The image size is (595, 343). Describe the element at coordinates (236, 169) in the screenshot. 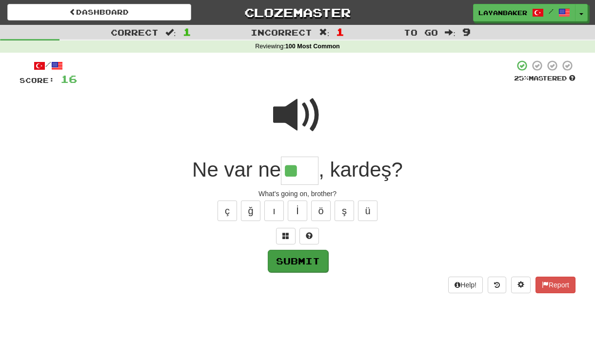

I see `span: Ne var ne` at that location.